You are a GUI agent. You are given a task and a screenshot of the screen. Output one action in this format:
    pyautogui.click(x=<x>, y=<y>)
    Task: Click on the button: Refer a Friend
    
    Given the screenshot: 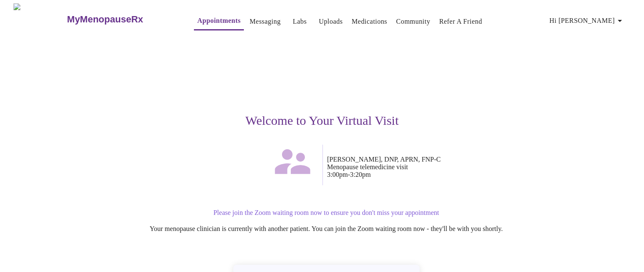 What is the action you would take?
    pyautogui.click(x=461, y=22)
    